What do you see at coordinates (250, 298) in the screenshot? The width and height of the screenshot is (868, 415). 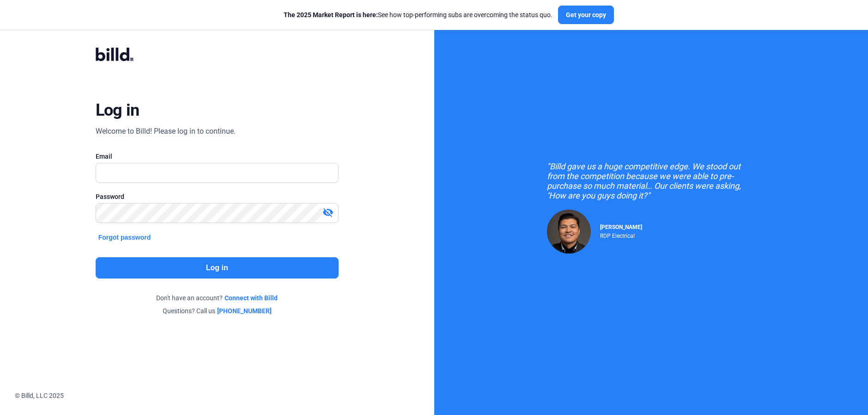 I see `a: Connect with Billd` at bounding box center [250, 298].